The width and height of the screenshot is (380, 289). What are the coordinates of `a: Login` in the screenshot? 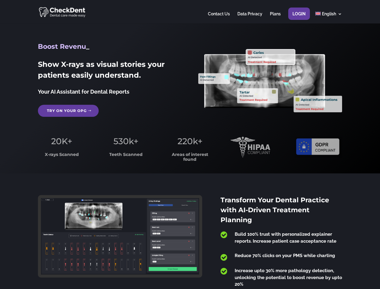 It's located at (299, 17).